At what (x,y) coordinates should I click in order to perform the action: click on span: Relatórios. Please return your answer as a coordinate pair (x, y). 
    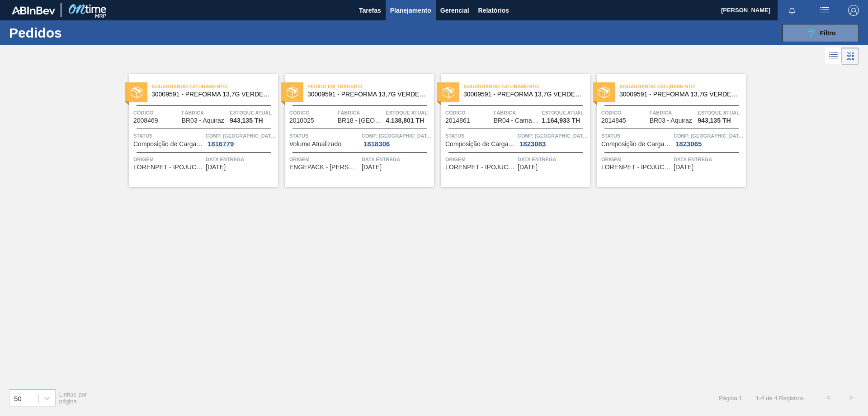
    Looking at the image, I should click on (494, 10).